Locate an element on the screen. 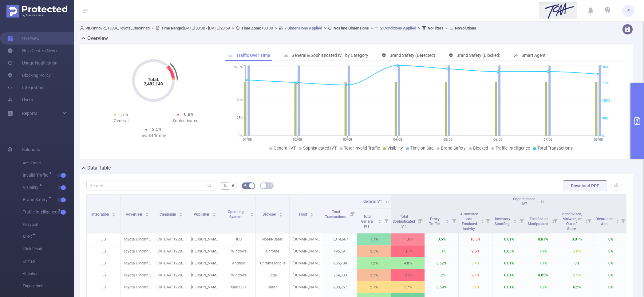 This screenshot has height=297, width=644. h2: Data Table is located at coordinates (99, 168).